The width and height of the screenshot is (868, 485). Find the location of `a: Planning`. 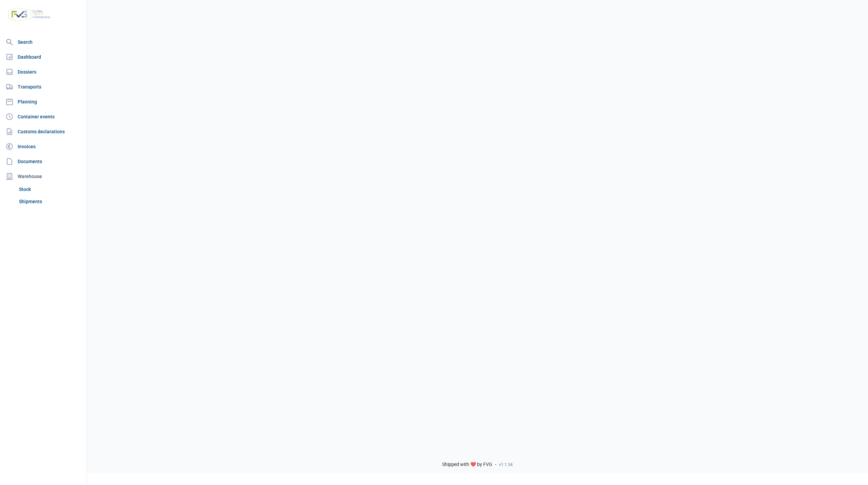

a: Planning is located at coordinates (43, 102).